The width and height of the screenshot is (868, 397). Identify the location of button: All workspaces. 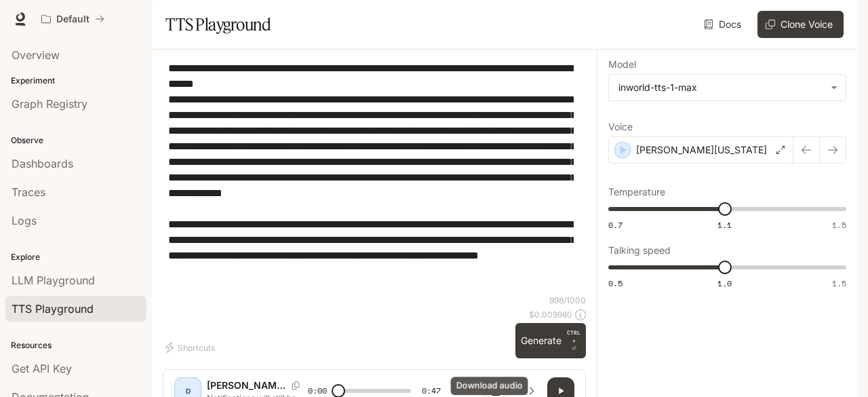
(73, 19).